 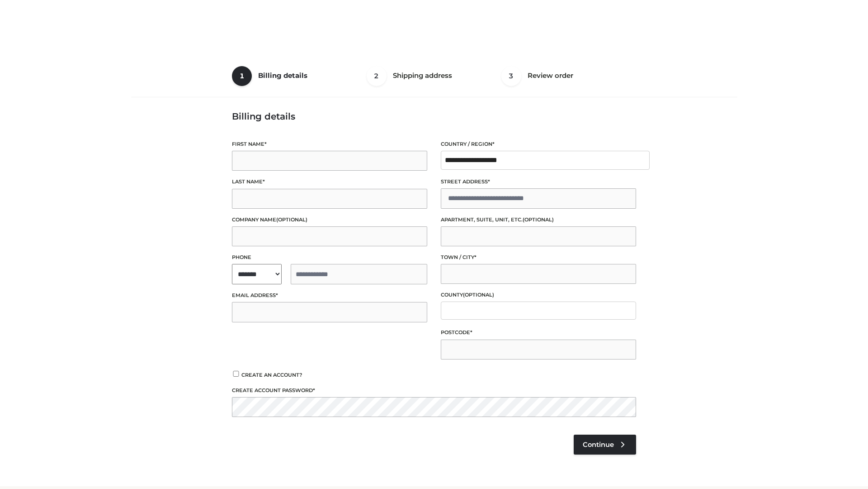 I want to click on span: Create an account?, so click(x=272, y=375).